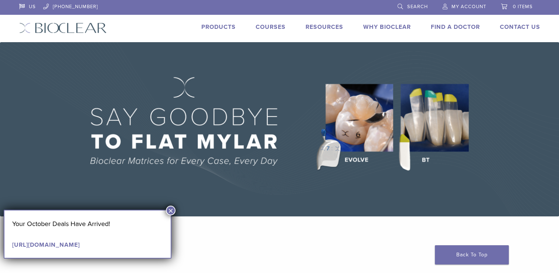 Image resolution: width=559 pixels, height=273 pixels. What do you see at coordinates (520, 27) in the screenshot?
I see `a: Contact Us` at bounding box center [520, 27].